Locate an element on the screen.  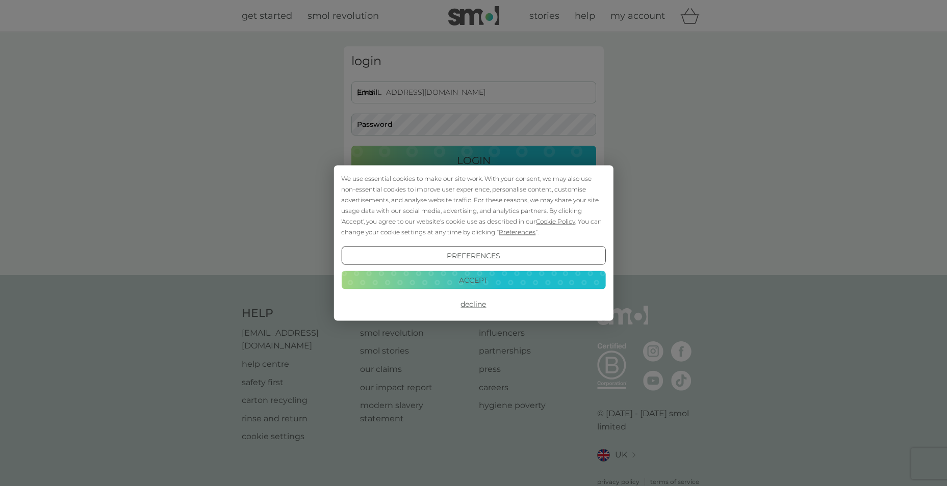
div: Cookie Consent Prompt is located at coordinates (473, 243).